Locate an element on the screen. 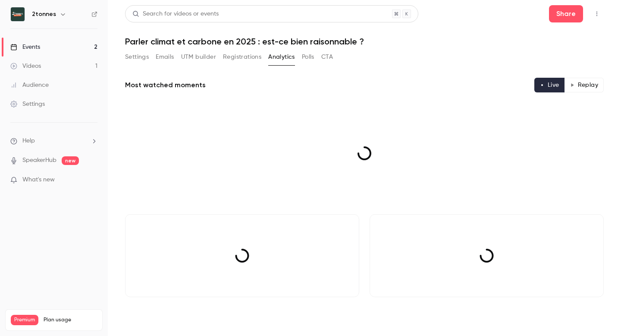 The width and height of the screenshot is (621, 336). button: Settings is located at coordinates (137, 57).